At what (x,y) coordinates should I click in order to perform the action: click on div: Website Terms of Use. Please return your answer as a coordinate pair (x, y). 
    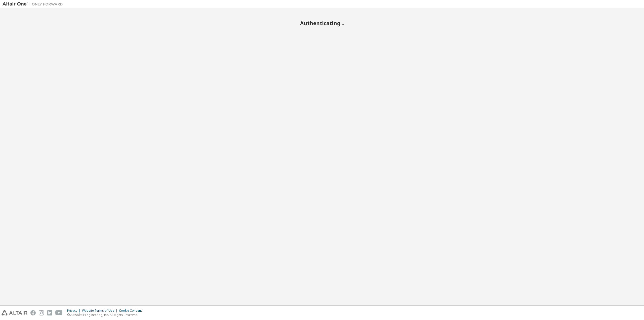
    Looking at the image, I should click on (101, 311).